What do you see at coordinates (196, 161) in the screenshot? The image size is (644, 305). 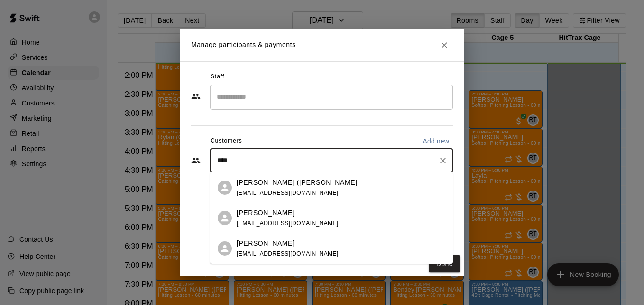 I see `svg: Customers` at bounding box center [196, 161].